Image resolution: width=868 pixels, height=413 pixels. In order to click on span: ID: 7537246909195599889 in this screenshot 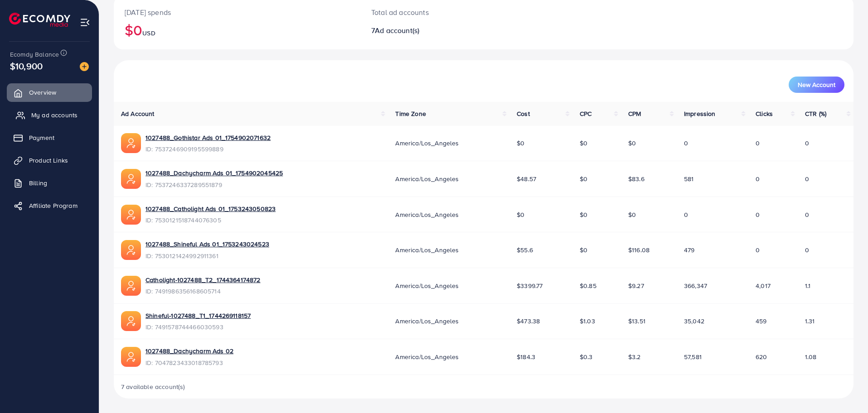, I will do `click(208, 149)`.